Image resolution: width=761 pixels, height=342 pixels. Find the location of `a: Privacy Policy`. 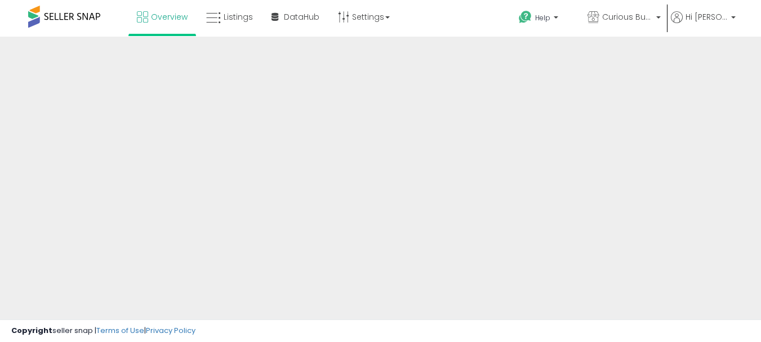

a: Privacy Policy is located at coordinates (171, 330).